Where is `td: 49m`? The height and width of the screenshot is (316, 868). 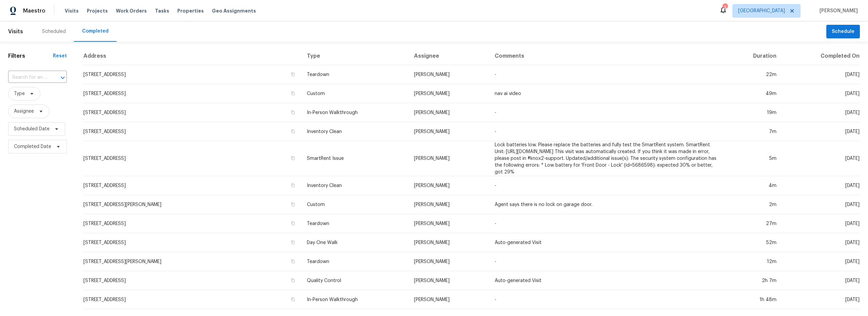
td: 49m is located at coordinates (752, 93).